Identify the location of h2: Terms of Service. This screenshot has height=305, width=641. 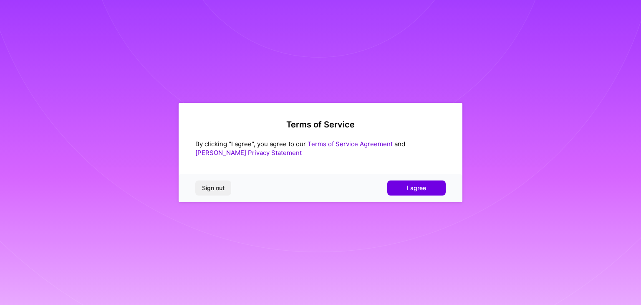
(321, 124).